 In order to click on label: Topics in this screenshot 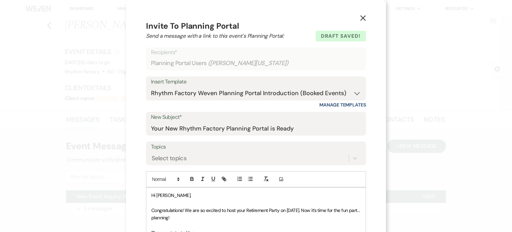, I will do `click(256, 147)`.